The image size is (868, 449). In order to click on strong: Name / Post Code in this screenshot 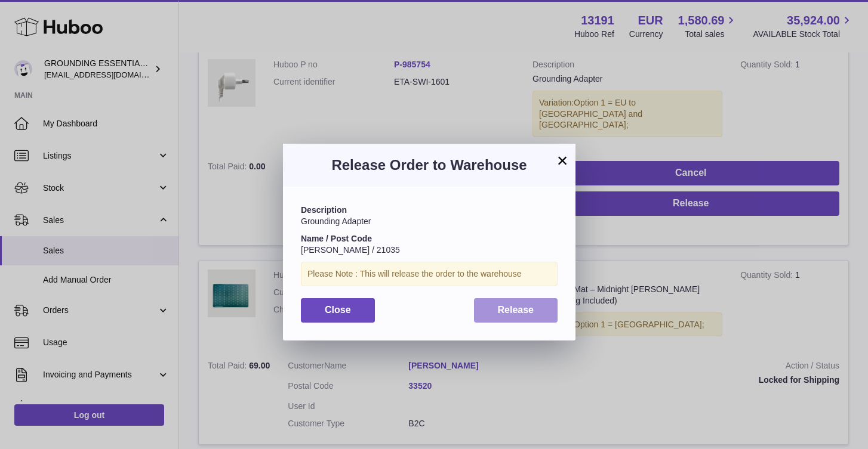, I will do `click(336, 239)`.